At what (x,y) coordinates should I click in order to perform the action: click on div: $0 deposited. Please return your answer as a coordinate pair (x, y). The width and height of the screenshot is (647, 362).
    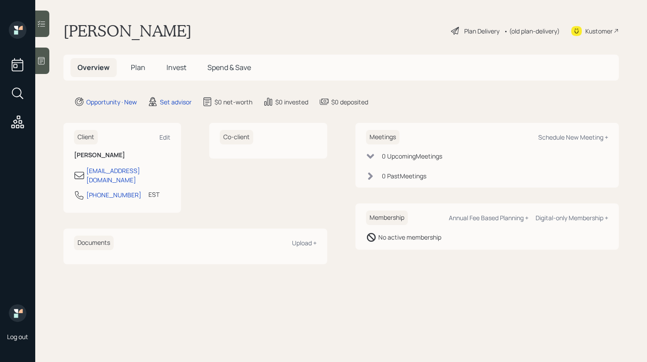
    Looking at the image, I should click on (350, 102).